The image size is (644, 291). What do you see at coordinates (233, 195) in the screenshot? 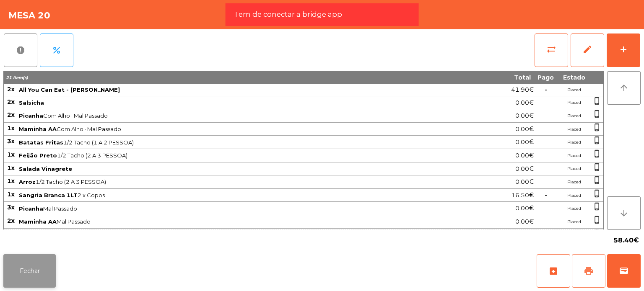
I see `span: 2 x Copos` at bounding box center [233, 195].